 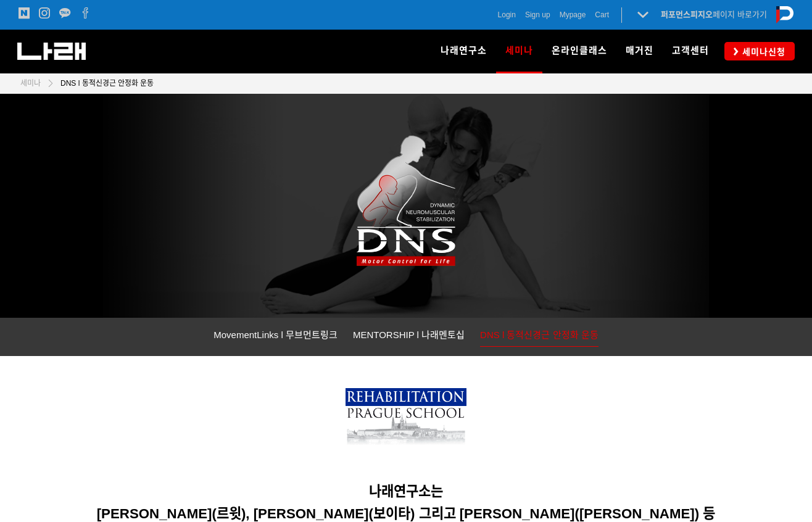 I want to click on a: Mypage, so click(x=572, y=15).